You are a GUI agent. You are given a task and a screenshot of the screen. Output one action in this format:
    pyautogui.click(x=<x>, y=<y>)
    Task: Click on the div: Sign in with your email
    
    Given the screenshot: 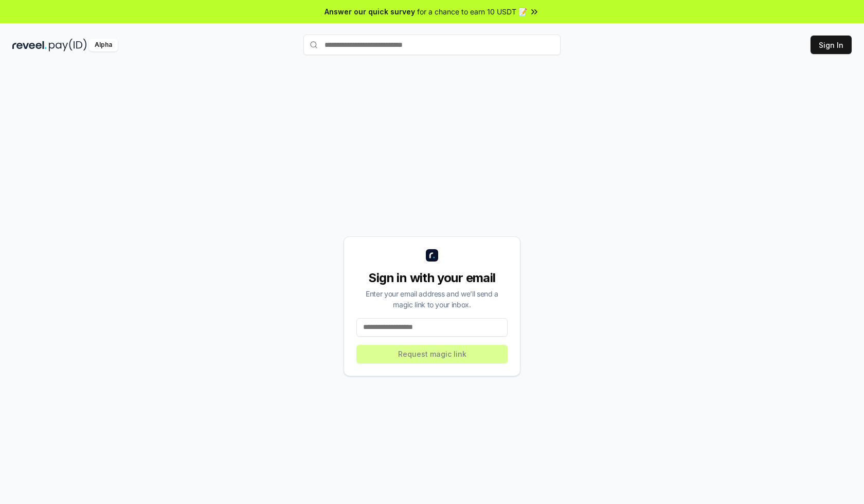 What is the action you would take?
    pyautogui.click(x=432, y=278)
    